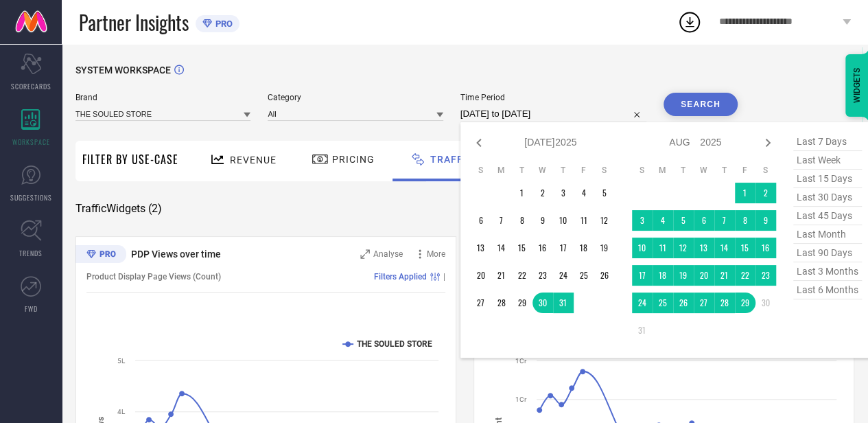 Image resolution: width=868 pixels, height=423 pixels. What do you see at coordinates (745, 220) in the screenshot?
I see `td: Fri Aug 08 2025` at bounding box center [745, 220].